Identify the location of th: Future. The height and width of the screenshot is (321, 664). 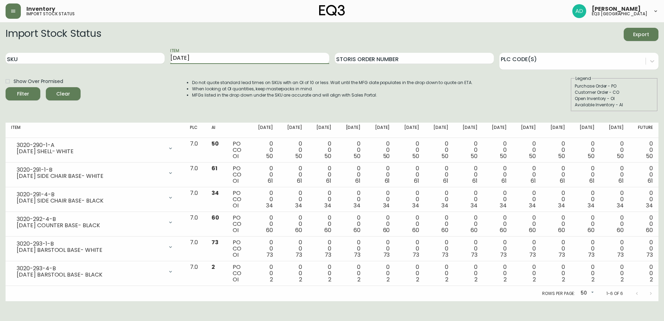
(644, 130).